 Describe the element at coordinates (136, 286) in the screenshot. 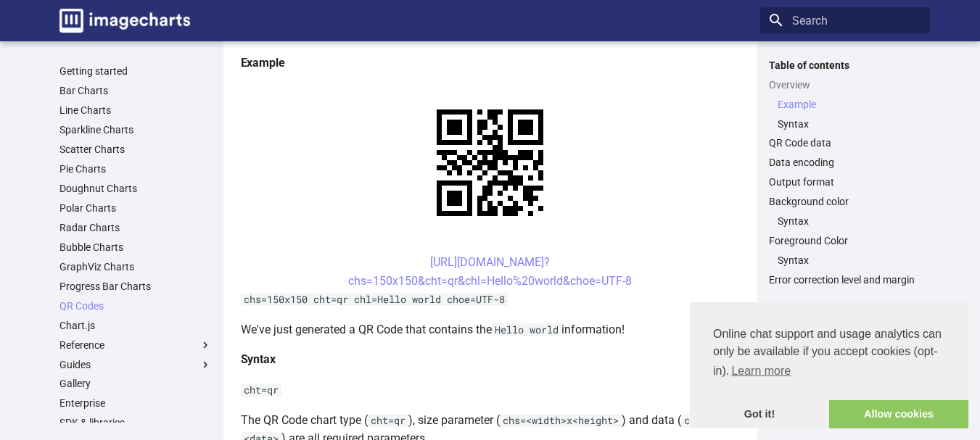

I see `a: Progress Bar Charts` at that location.